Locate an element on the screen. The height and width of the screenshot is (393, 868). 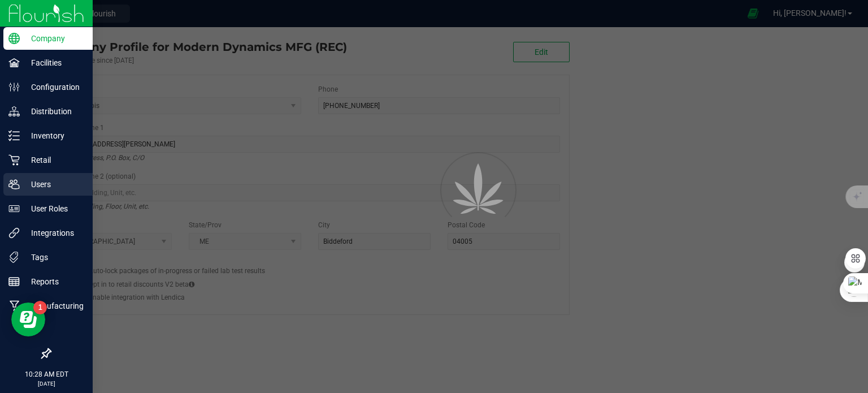
span: 1 is located at coordinates (7, 6).